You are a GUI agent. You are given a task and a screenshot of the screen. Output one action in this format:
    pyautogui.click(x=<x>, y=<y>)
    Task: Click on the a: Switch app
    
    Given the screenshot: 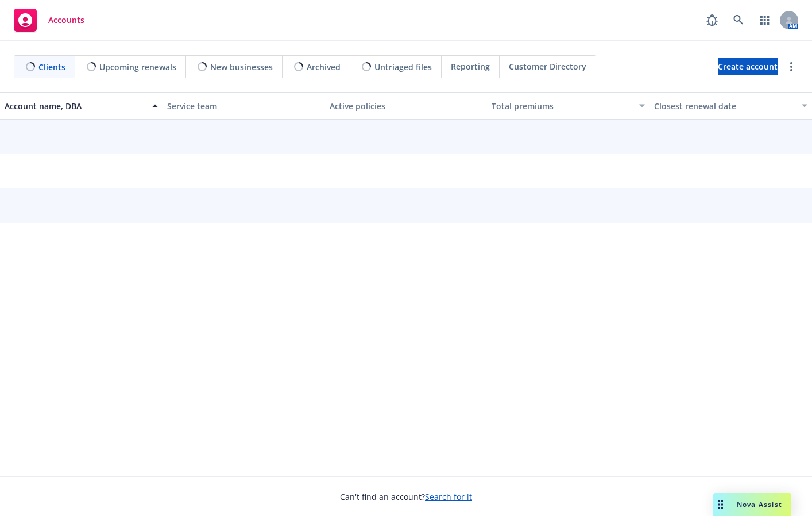 What is the action you would take?
    pyautogui.click(x=765, y=20)
    